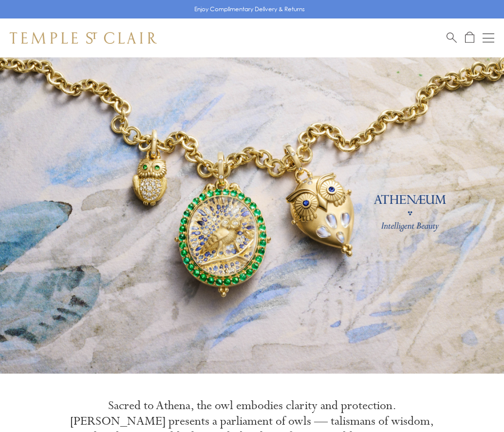  I want to click on button: Open navigation, so click(488, 38).